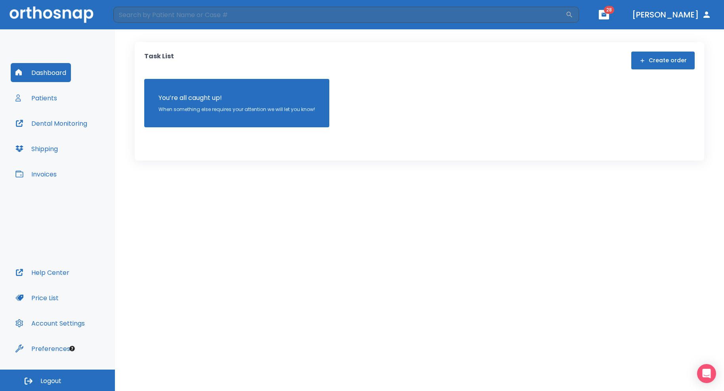 The height and width of the screenshot is (391, 724). What do you see at coordinates (37, 298) in the screenshot?
I see `a: Price List` at bounding box center [37, 298].